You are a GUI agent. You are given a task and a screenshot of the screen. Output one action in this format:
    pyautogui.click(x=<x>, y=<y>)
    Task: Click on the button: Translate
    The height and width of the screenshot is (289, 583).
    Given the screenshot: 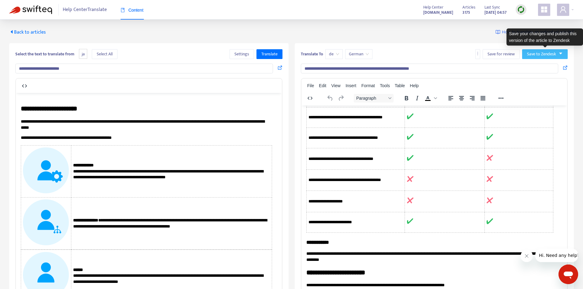 What is the action you would take?
    pyautogui.click(x=269, y=54)
    